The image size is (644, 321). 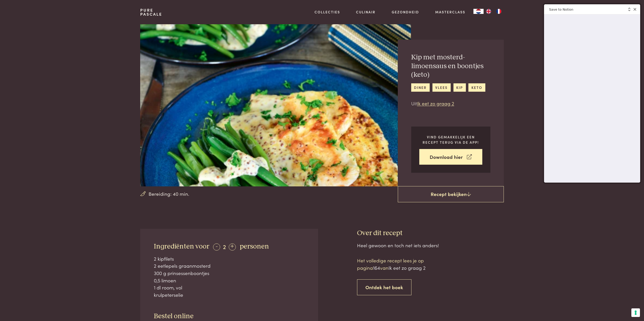 I want to click on a: kip, so click(x=459, y=88).